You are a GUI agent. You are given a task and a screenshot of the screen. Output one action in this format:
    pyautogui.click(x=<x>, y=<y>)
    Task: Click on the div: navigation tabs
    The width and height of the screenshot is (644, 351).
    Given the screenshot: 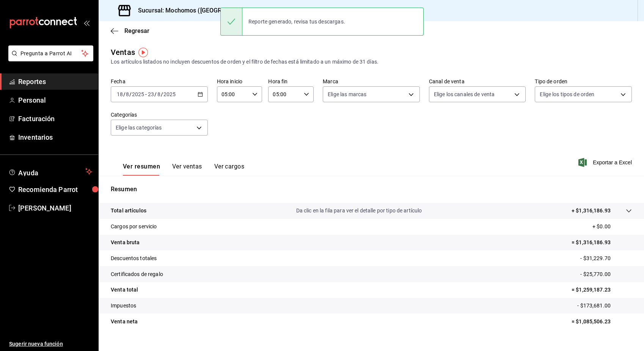 What is the action you would take?
    pyautogui.click(x=183, y=169)
    